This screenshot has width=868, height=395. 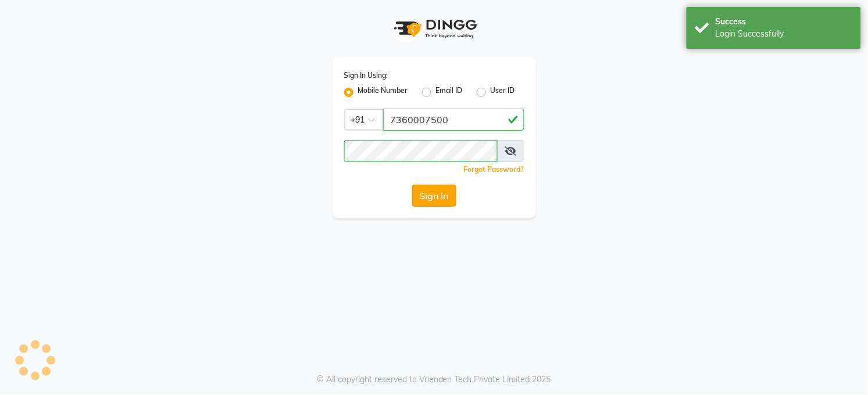 I want to click on a: Forgot Password?, so click(x=494, y=169).